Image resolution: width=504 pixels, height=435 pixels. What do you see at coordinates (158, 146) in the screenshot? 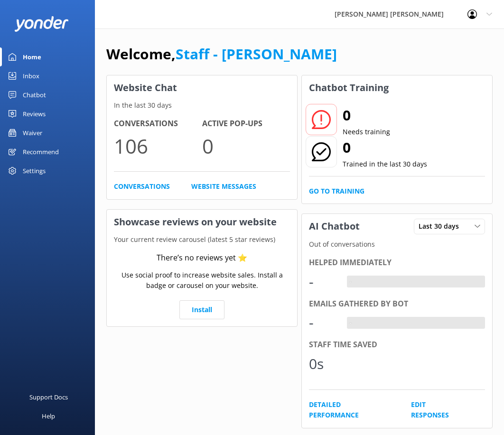
I see `p: 106` at bounding box center [158, 146].